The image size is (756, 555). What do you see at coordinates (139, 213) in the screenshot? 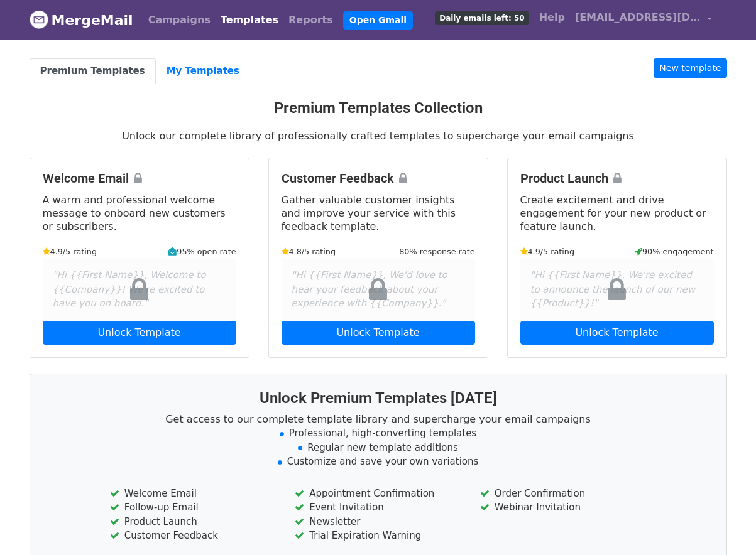
I see `p: A warm and professional welcome message to onboard new customers or subscribers.` at bounding box center [139, 213].